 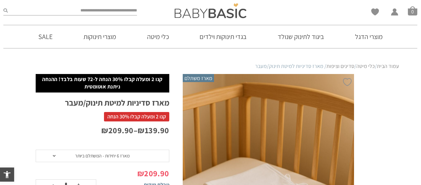 I want to click on a: סל קניות0, so click(x=413, y=11).